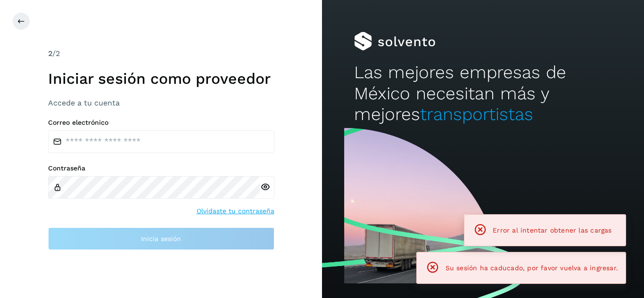 Image resolution: width=644 pixels, height=298 pixels. What do you see at coordinates (161, 54) in the screenshot?
I see `div: /2` at bounding box center [161, 54].